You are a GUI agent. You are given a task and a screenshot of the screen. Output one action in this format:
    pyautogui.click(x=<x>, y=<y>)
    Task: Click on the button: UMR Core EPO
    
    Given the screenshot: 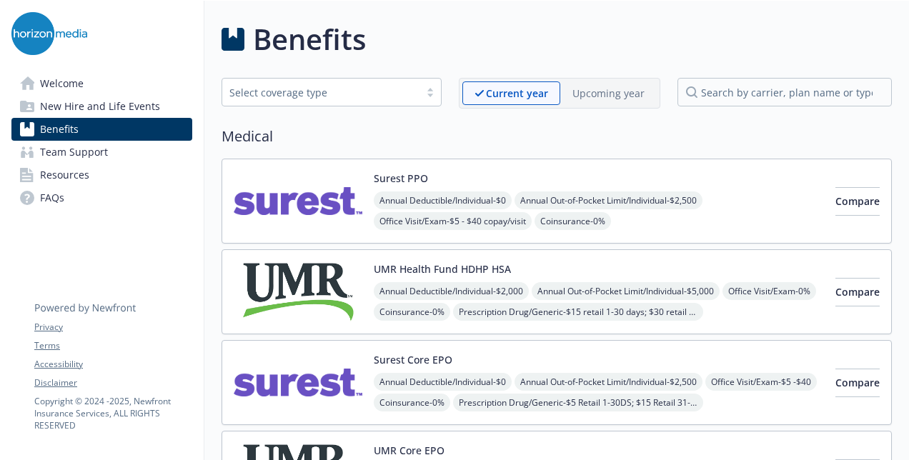 What is the action you would take?
    pyautogui.click(x=409, y=450)
    